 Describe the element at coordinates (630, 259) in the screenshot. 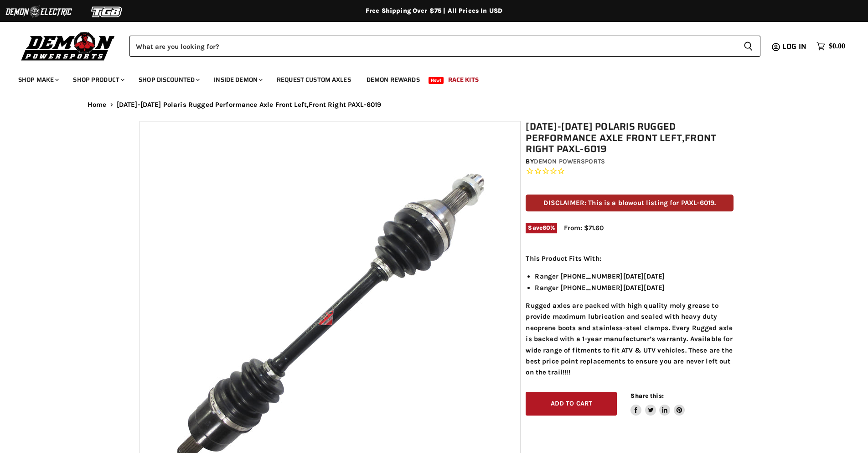

I see `p: This Product Fits With:` at that location.